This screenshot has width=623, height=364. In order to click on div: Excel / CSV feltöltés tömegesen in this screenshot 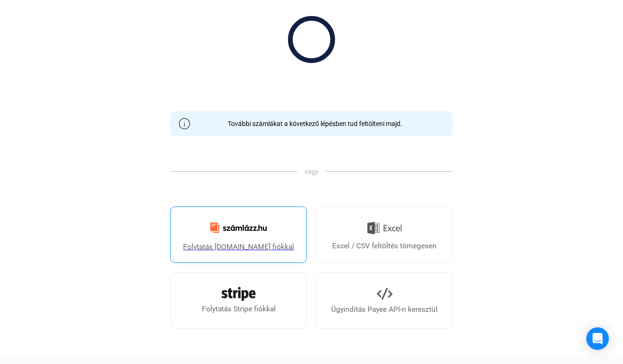, I will do `click(384, 246)`.